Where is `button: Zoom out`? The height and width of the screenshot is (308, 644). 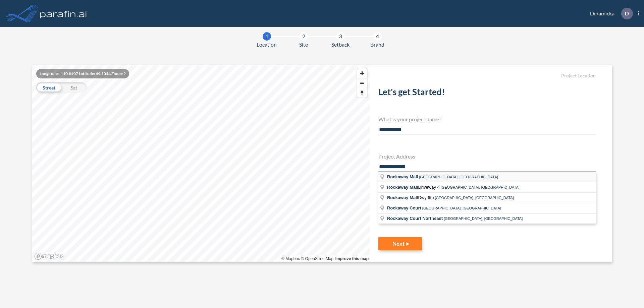 button: Zoom out is located at coordinates (362, 83).